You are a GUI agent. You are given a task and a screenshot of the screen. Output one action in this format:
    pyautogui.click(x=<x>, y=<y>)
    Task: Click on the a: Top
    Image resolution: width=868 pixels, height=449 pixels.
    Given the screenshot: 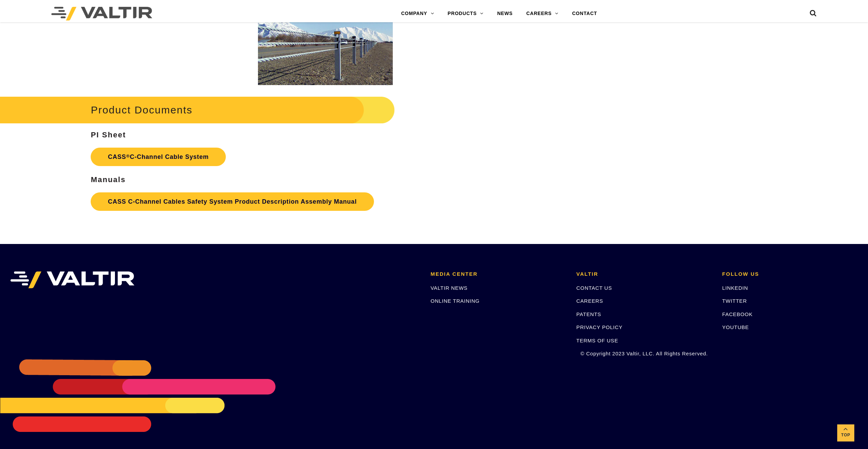 What is the action you would take?
    pyautogui.click(x=846, y=433)
    